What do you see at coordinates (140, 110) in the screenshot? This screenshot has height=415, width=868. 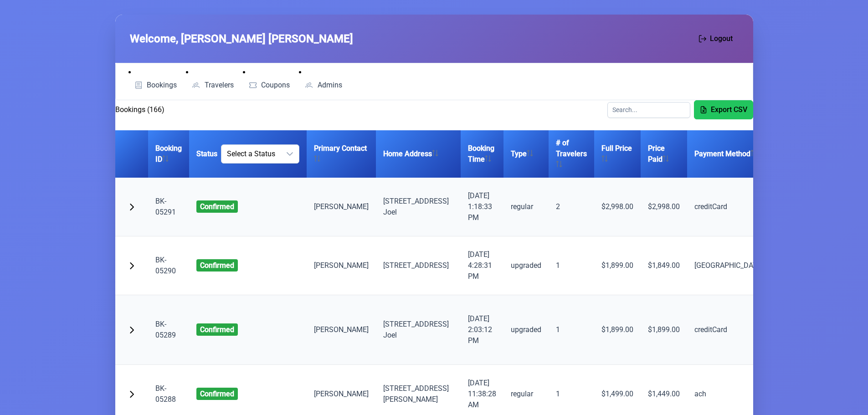 I see `h2: Bookings (166)` at bounding box center [140, 110].